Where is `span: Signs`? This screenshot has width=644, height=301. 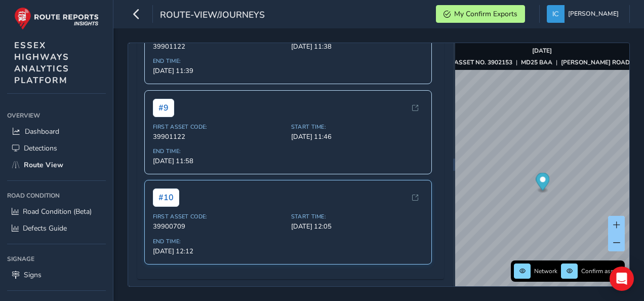 span: Signs is located at coordinates (33, 275).